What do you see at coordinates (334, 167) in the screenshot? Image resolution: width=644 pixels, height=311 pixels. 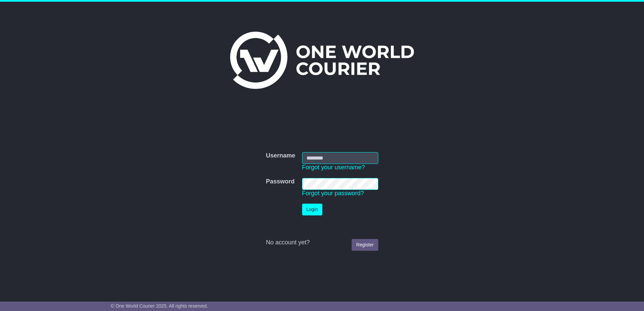 I see `a: Forgot your username?` at bounding box center [334, 167].